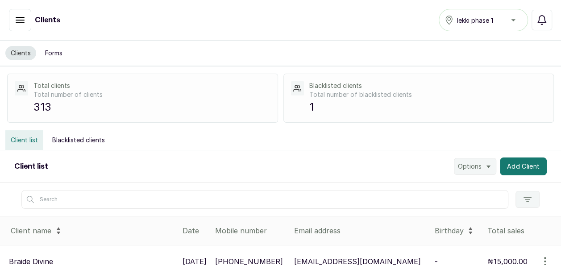 Image resolution: width=561 pixels, height=265 pixels. What do you see at coordinates (21, 53) in the screenshot?
I see `button: Clients` at bounding box center [21, 53].